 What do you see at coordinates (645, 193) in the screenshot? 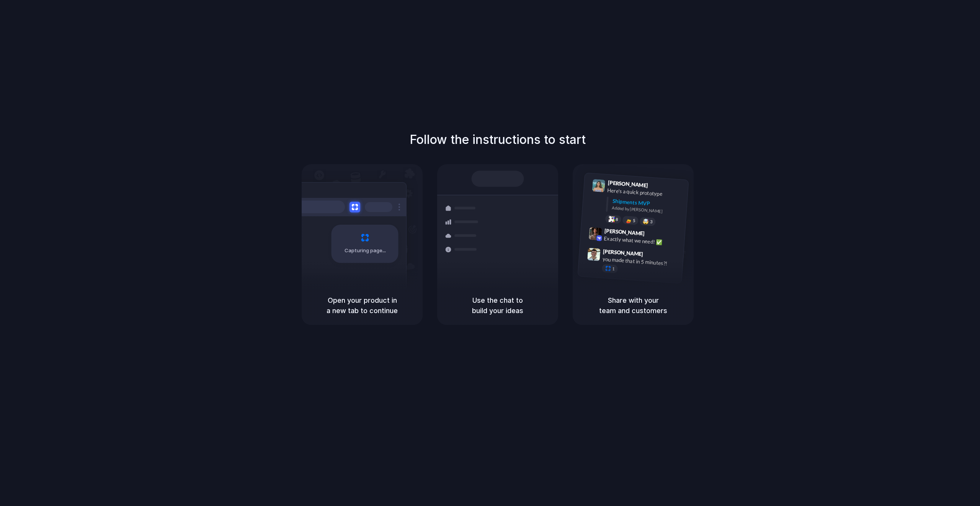
I see `div: Here's a quick prototype` at bounding box center [645, 193].